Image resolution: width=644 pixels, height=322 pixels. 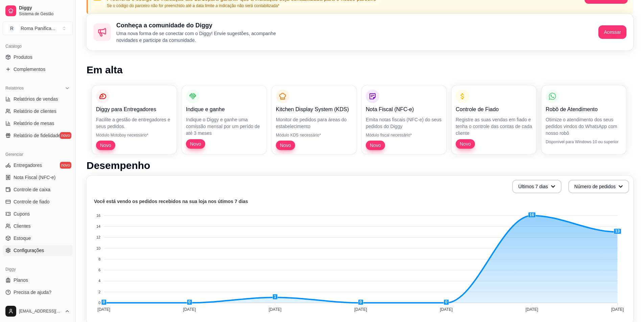 I want to click on a: Entregadoresnovo, so click(x=38, y=165).